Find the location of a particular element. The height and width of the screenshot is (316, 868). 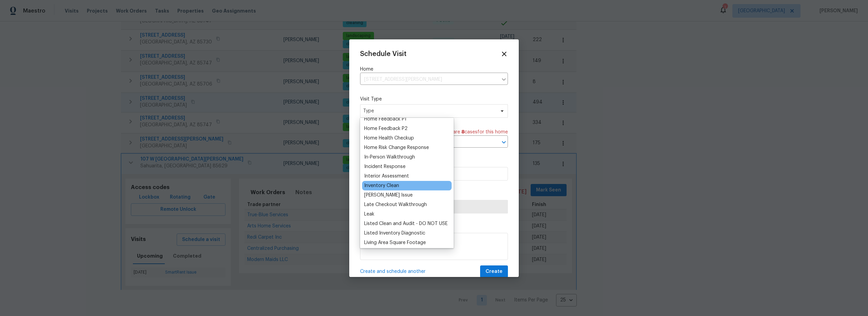

label: Visit Type is located at coordinates (434, 99).